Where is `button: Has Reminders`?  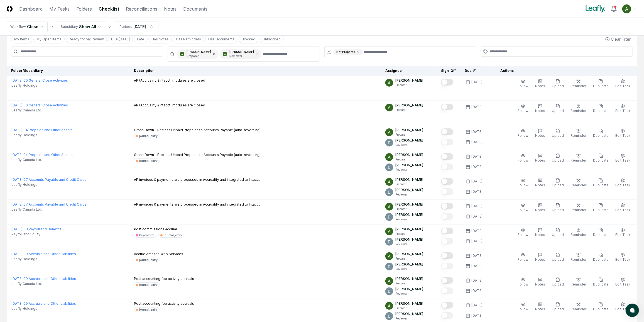 button: Has Reminders is located at coordinates (188, 39).